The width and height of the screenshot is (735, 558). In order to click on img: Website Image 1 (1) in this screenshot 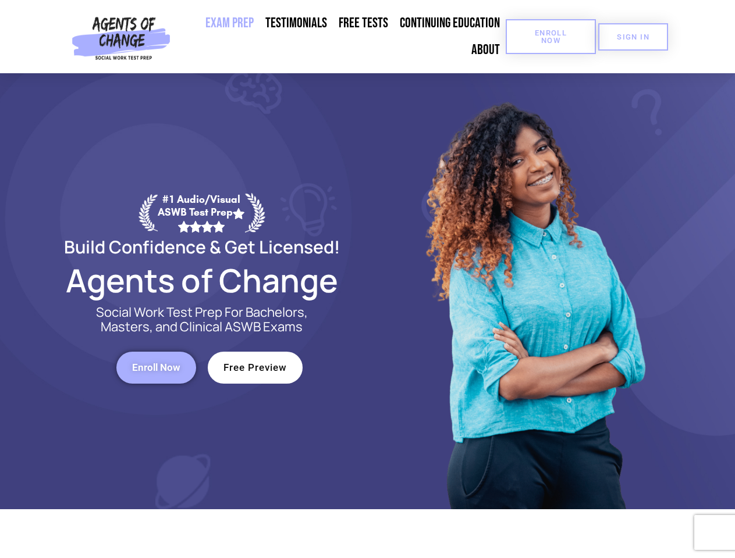, I will do `click(533, 291)`.